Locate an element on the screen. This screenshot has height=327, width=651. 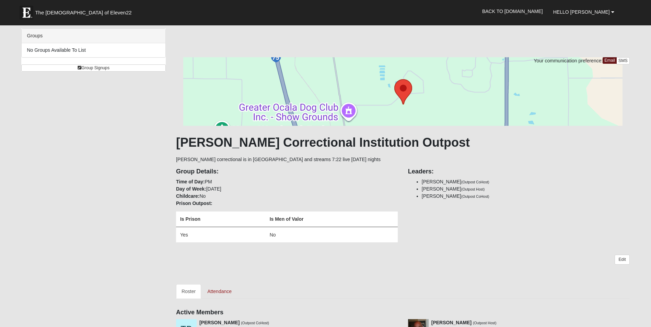
a: Email is located at coordinates (609, 60).